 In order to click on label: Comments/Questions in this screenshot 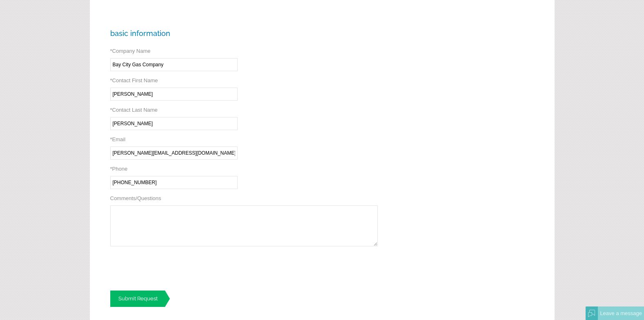, I will do `click(136, 198)`.